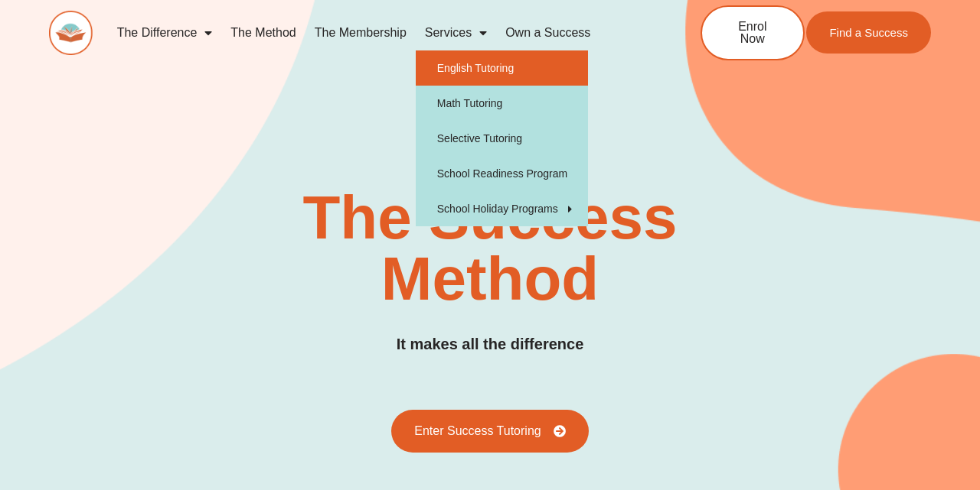  What do you see at coordinates (752, 33) in the screenshot?
I see `a: Enrol Now` at bounding box center [752, 33].